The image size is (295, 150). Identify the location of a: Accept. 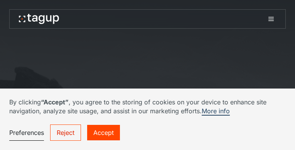
(103, 132).